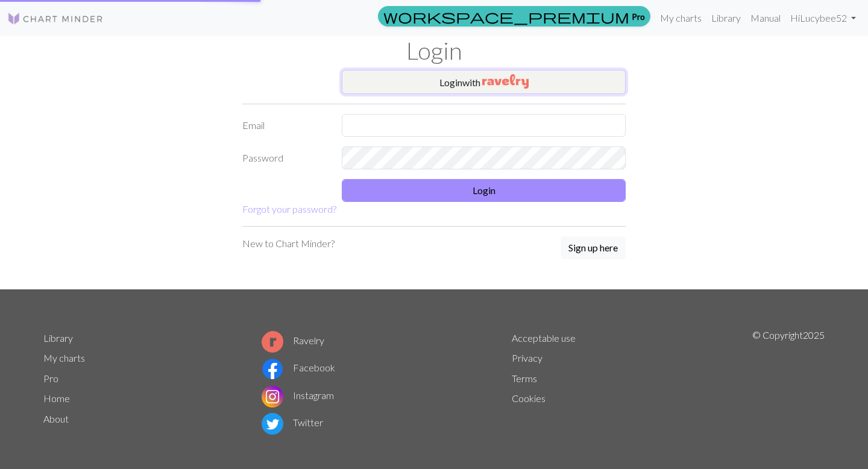 Image resolution: width=868 pixels, height=469 pixels. Describe the element at coordinates (766, 18) in the screenshot. I see `a: Manual` at that location.